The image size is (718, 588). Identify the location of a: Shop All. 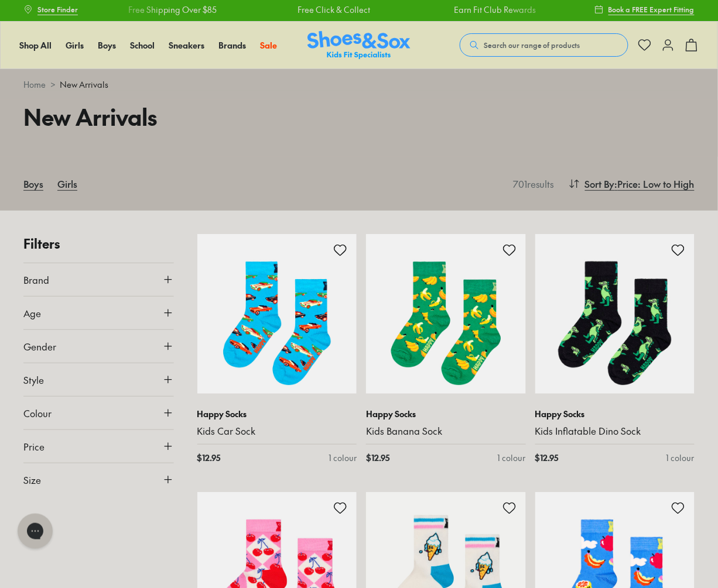
(35, 45).